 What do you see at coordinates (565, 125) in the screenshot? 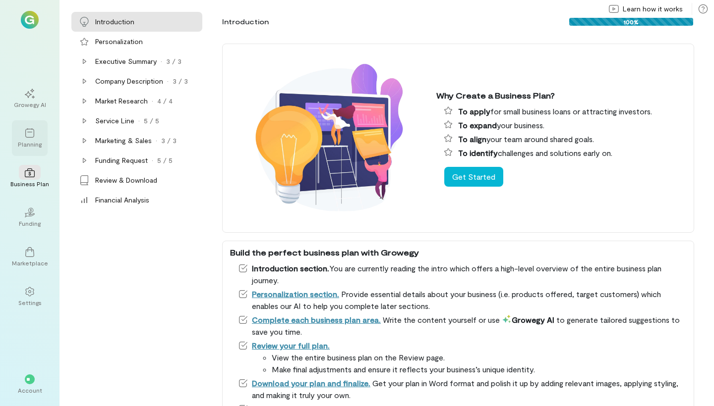
I see `li: your business.` at bounding box center [565, 125].